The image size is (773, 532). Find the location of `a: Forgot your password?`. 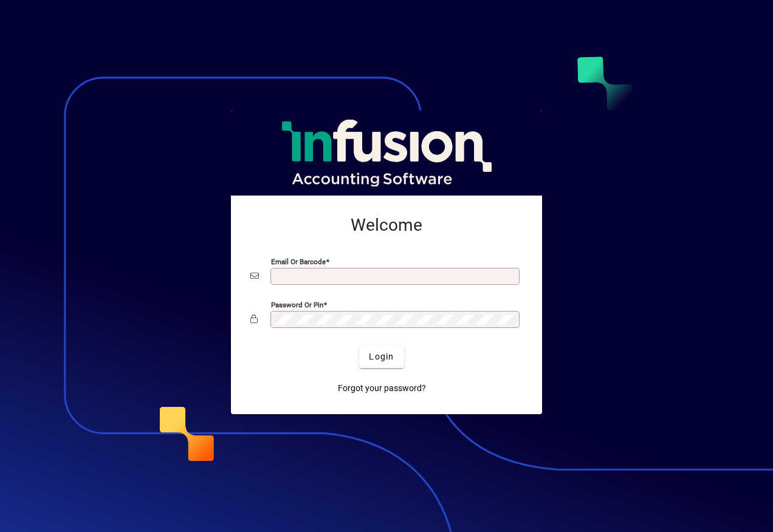

a: Forgot your password? is located at coordinates (382, 388).